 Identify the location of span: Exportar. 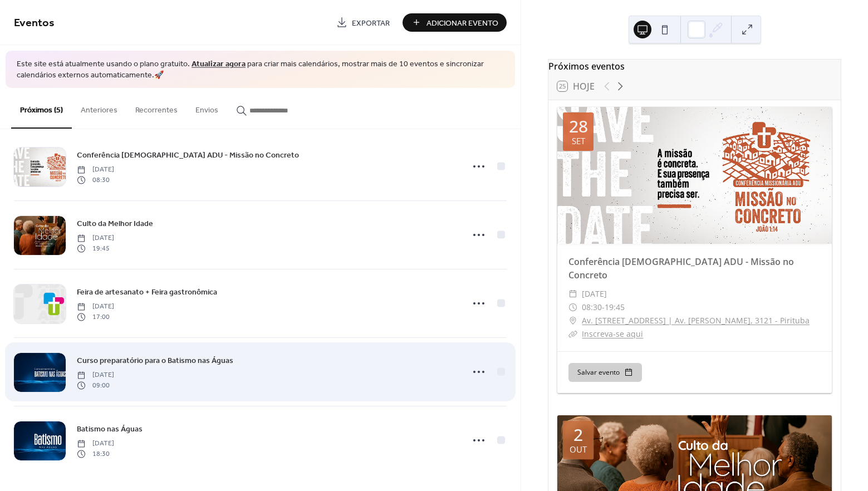
(371, 23).